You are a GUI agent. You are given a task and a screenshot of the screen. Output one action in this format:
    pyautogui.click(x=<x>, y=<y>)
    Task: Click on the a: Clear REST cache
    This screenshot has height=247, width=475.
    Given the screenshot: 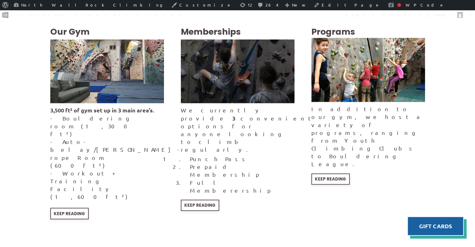 What is the action you would take?
    pyautogui.click(x=130, y=15)
    